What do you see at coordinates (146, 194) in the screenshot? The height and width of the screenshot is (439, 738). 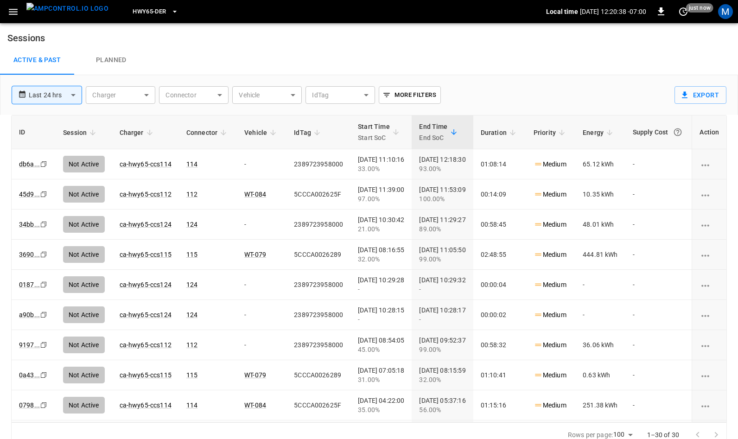 I see `a: ca-hwy65-ccs112` at bounding box center [146, 194].